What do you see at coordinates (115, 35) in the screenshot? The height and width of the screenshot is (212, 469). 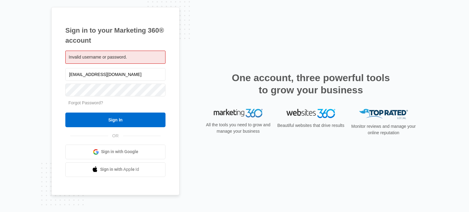 I see `h1: Sign in to your Marketing 360® account` at bounding box center [115, 35].